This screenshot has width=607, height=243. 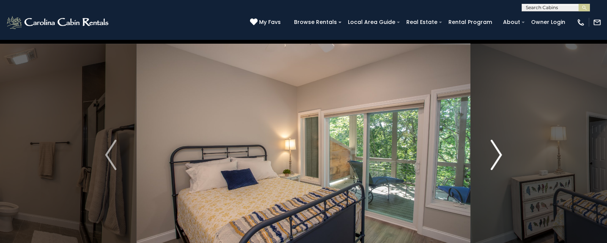 What do you see at coordinates (58, 22) in the screenshot?
I see `img: White-1-2.png` at bounding box center [58, 22].